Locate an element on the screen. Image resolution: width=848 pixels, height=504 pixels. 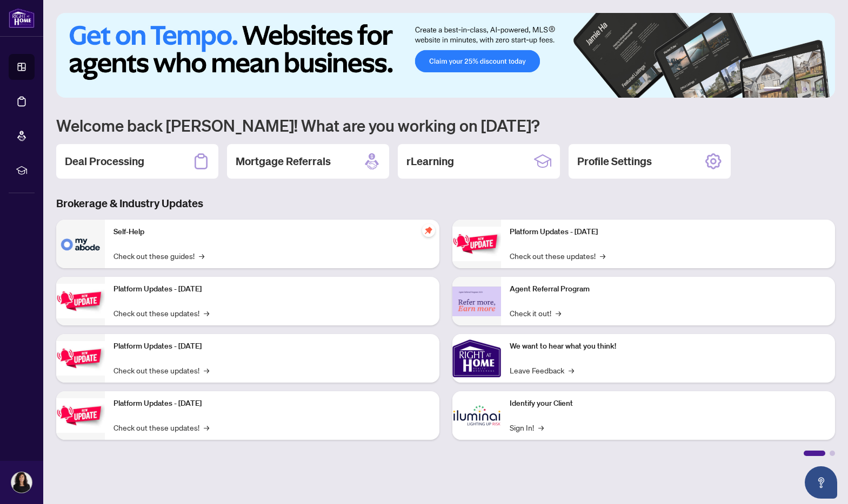
button: 5 is located at coordinates (813, 89).